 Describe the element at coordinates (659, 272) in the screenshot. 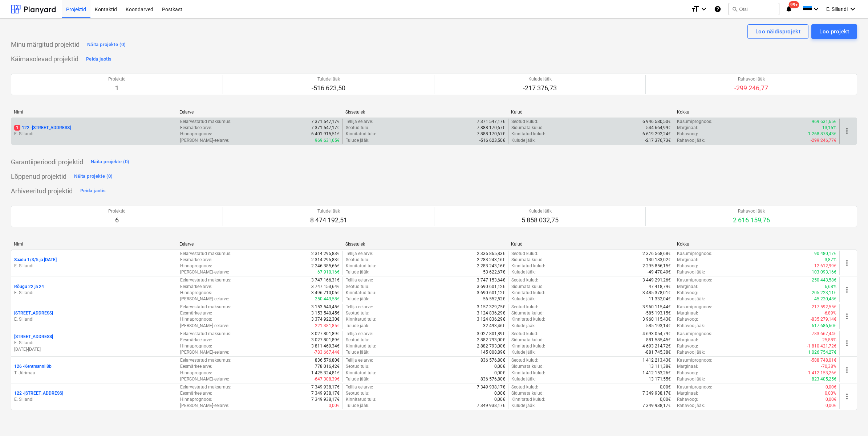

I see `p: -49 470,49€` at that location.